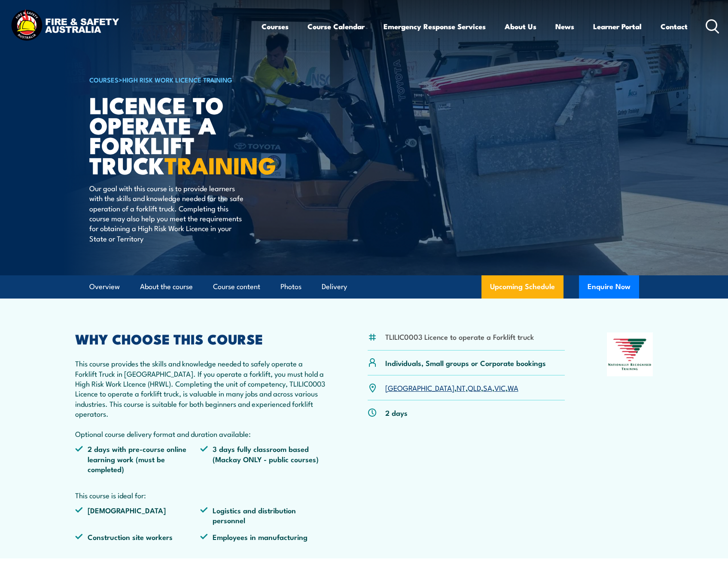 This screenshot has width=728, height=561. What do you see at coordinates (631, 354) in the screenshot?
I see `img: Nationally Recognised Training logo.` at bounding box center [631, 354].